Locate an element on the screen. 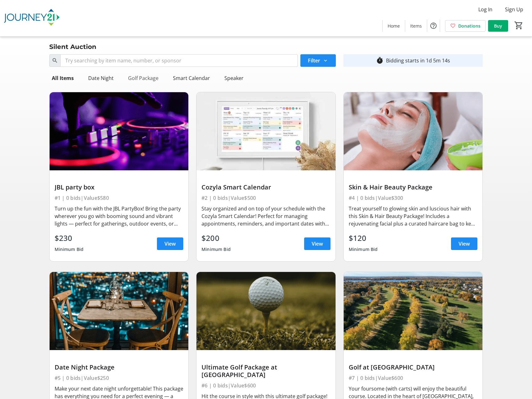 The image size is (532, 399). button: Log In is located at coordinates (485, 10).